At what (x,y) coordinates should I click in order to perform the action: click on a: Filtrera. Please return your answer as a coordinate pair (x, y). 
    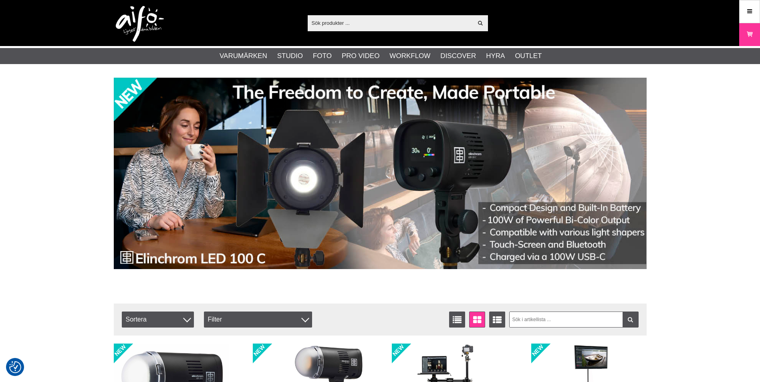
    Looking at the image, I should click on (631, 320).